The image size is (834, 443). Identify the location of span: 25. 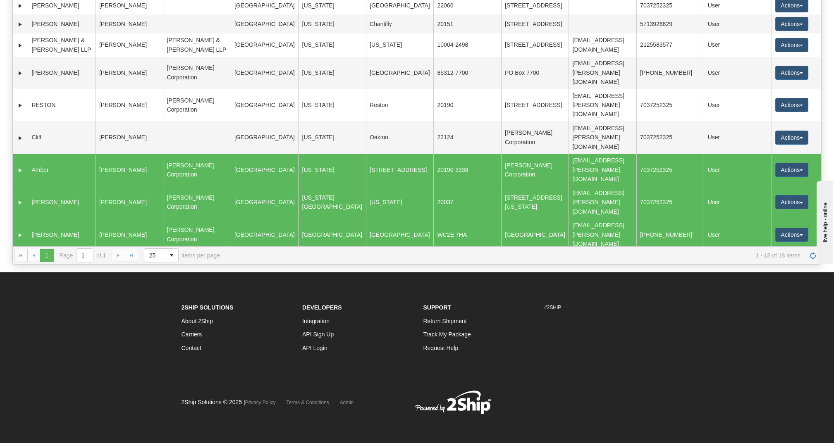
(155, 255).